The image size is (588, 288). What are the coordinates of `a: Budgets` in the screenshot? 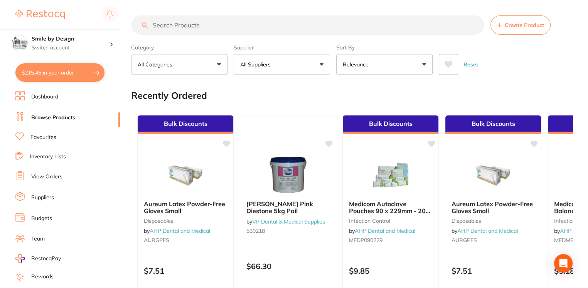 It's located at (42, 218).